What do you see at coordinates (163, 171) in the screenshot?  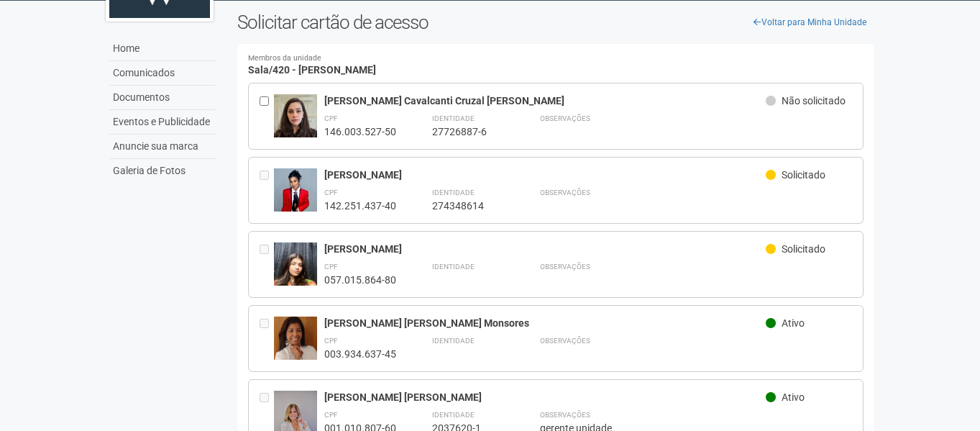 I see `a: Galeria de Fotos` at bounding box center [163, 171].